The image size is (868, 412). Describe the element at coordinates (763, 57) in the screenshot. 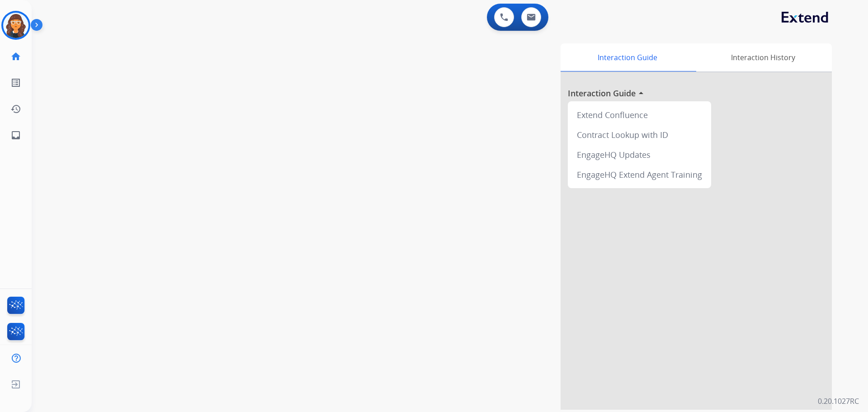

I see `div: Interaction History` at that location.